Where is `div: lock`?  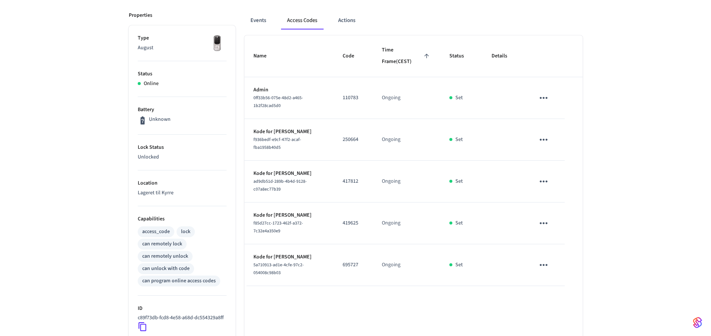 div: lock is located at coordinates (186, 232).